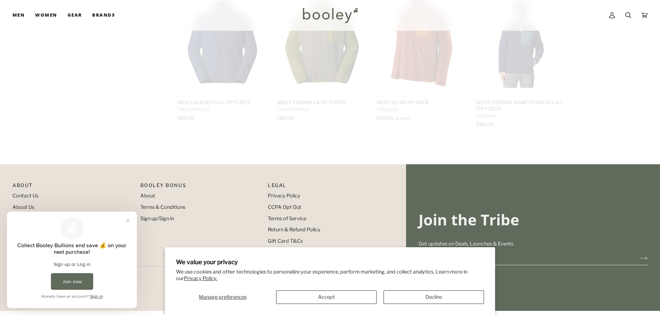  I want to click on a: Terms of Service, so click(287, 219).